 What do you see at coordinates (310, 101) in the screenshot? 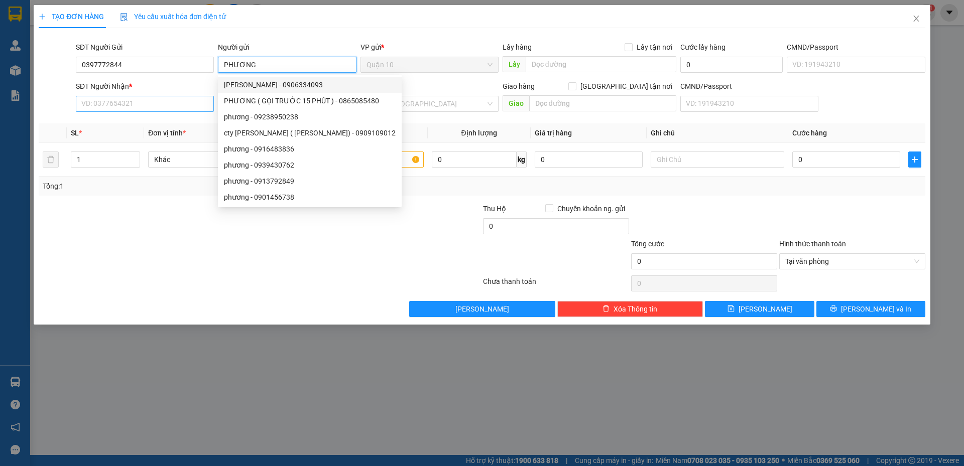
I see `div: PHƯƠNG ( GỌI TRƯỚC 15 PHÚT ) - 0865085480` at bounding box center [310, 101].